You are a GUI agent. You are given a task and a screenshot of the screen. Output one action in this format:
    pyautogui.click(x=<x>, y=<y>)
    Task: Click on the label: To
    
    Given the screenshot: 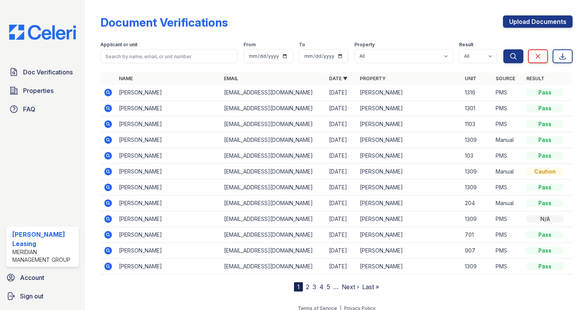 What is the action you would take?
    pyautogui.click(x=302, y=45)
    